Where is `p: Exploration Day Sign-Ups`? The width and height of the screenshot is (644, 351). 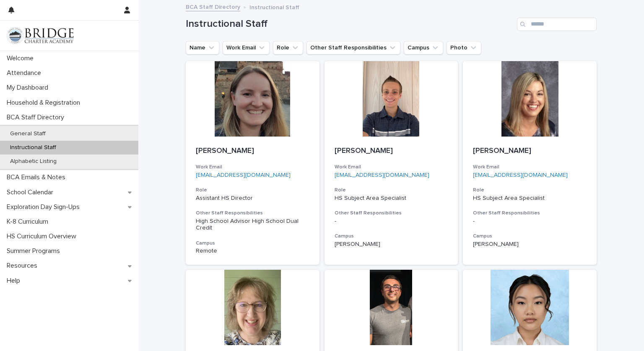
p: Exploration Day Sign-Ups is located at coordinates (45, 207).